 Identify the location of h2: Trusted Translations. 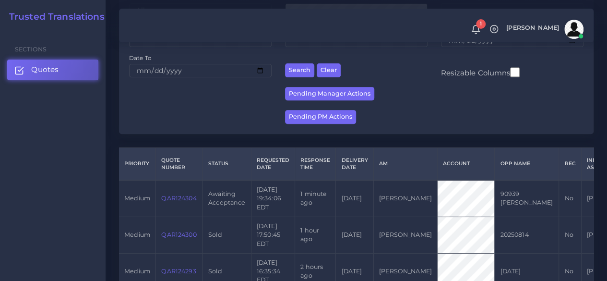
(53, 17).